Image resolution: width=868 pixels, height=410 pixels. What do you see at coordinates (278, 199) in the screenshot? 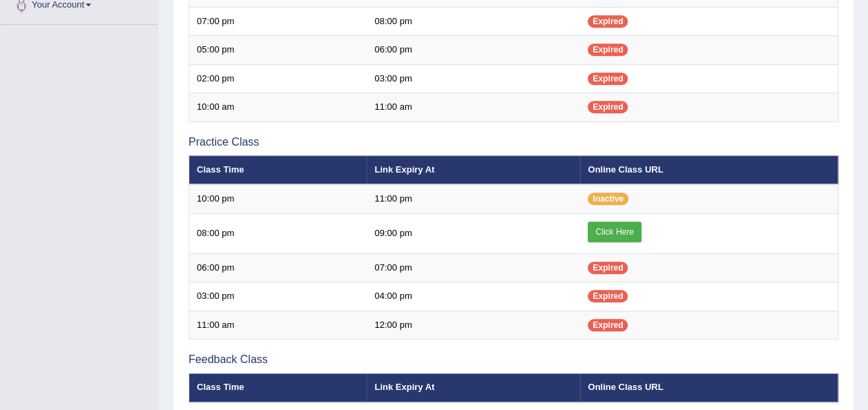
I see `td: 10:00 pm` at bounding box center [278, 199].